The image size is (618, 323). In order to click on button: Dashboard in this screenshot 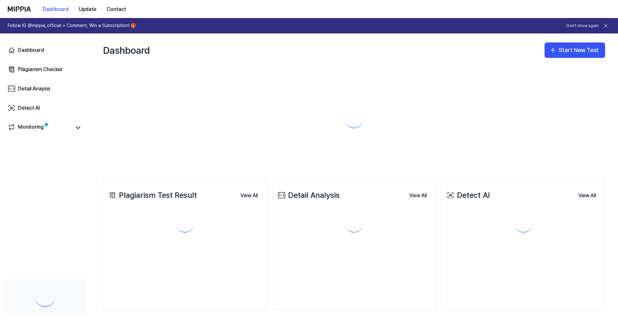, I will do `click(55, 9)`.